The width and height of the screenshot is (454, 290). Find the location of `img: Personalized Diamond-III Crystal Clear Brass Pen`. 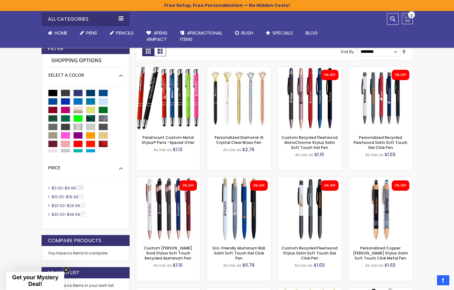

img: Personalized Diamond-III Crystal Clear Brass Pen is located at coordinates (239, 98).